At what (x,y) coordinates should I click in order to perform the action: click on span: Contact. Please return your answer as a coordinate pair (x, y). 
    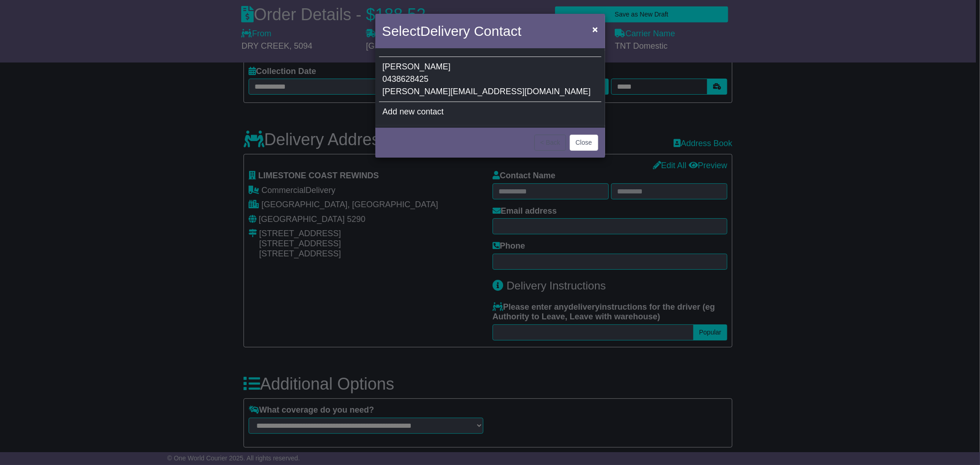
    Looking at the image, I should click on (498, 31).